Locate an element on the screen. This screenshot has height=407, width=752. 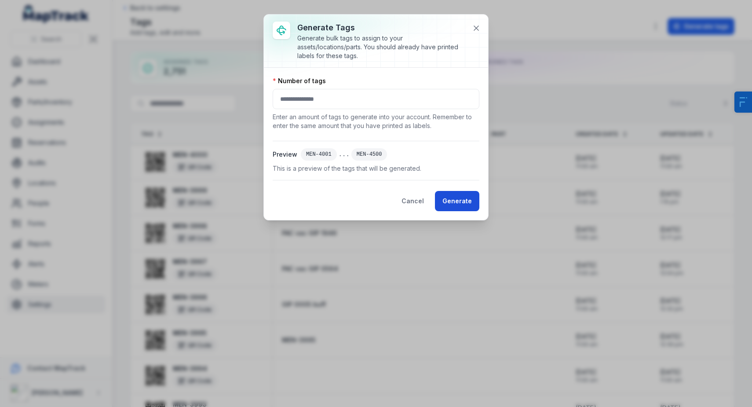
span: This is a preview of the tags that will be generated. is located at coordinates (376, 168).